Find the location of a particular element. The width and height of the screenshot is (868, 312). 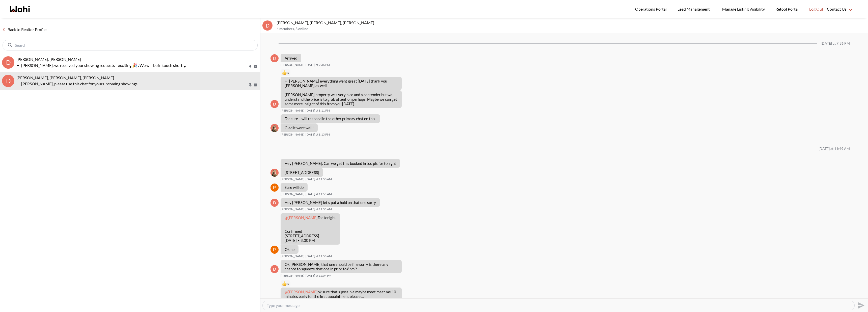

time: 2025-08-24T16:04:16.205Z is located at coordinates (318, 276).